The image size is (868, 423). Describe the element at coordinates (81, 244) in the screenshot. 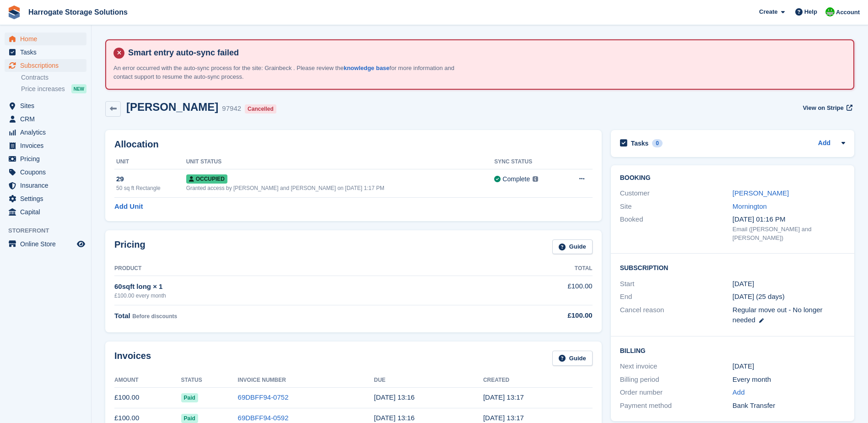

I see `a: Preview store` at that location.